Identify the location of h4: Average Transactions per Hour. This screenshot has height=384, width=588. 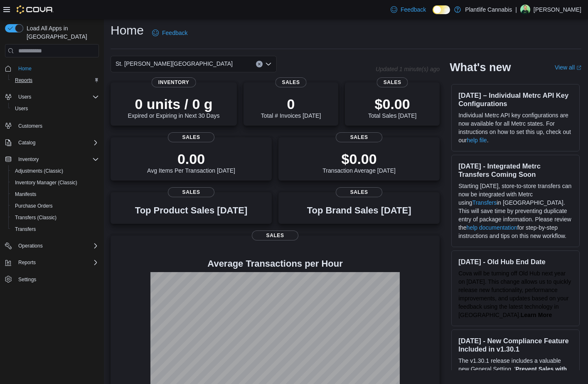
(275, 263).